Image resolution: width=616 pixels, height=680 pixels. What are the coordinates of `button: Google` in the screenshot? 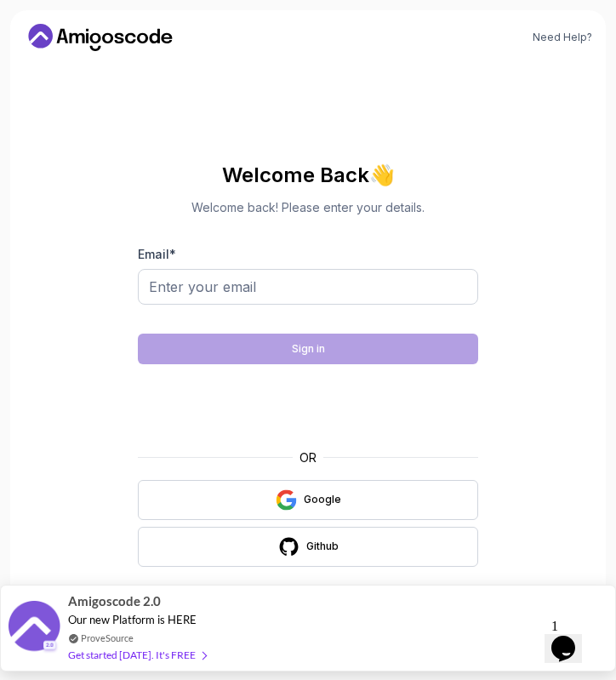 It's located at (308, 500).